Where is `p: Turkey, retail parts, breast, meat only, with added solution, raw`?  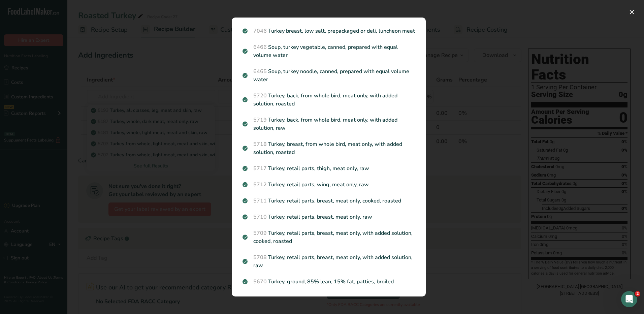
p: Turkey, retail parts, breast, meat only, with added solution, raw is located at coordinates (329, 262).